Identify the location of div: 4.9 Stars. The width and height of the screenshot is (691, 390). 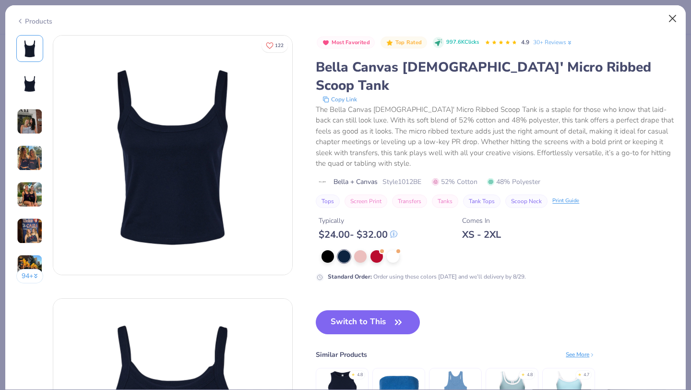
(501, 43).